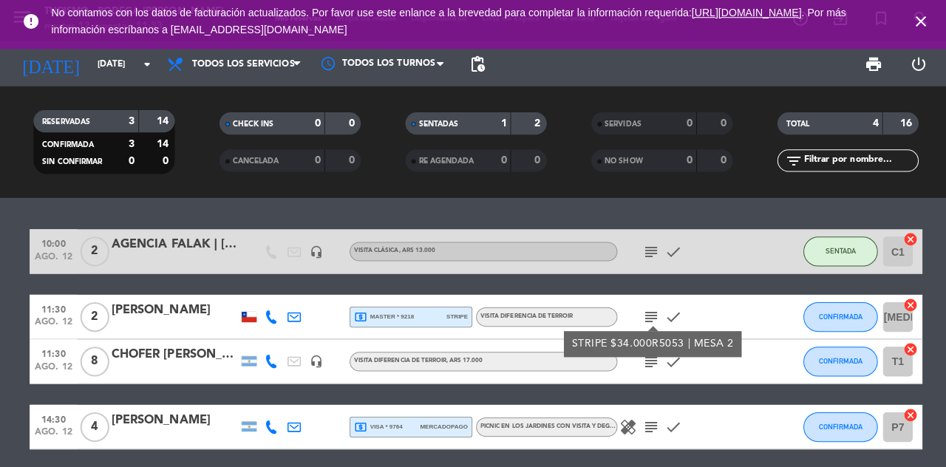 The image size is (946, 467). Describe the element at coordinates (789, 163) in the screenshot. I see `i: filter_list` at that location.